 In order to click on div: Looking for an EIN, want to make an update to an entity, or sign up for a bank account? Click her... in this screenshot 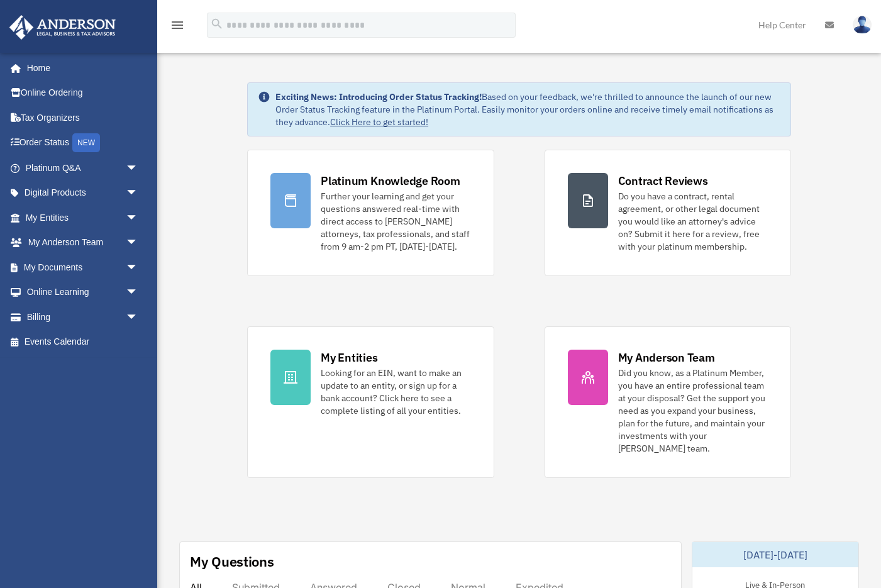, I will do `click(396, 391)`.